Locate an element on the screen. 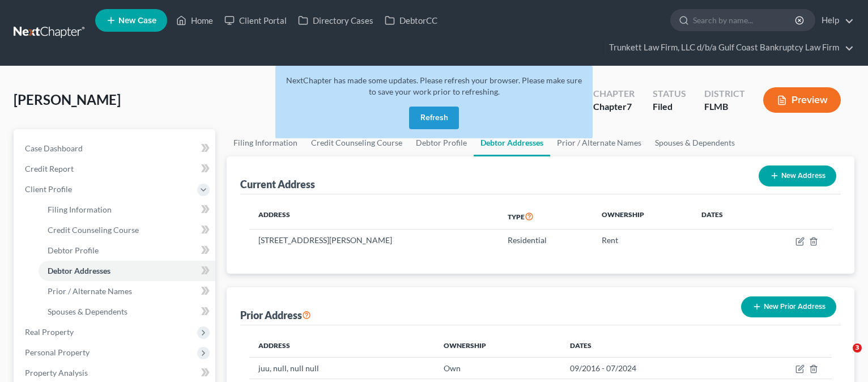  span: Property Analysis is located at coordinates (56, 372).